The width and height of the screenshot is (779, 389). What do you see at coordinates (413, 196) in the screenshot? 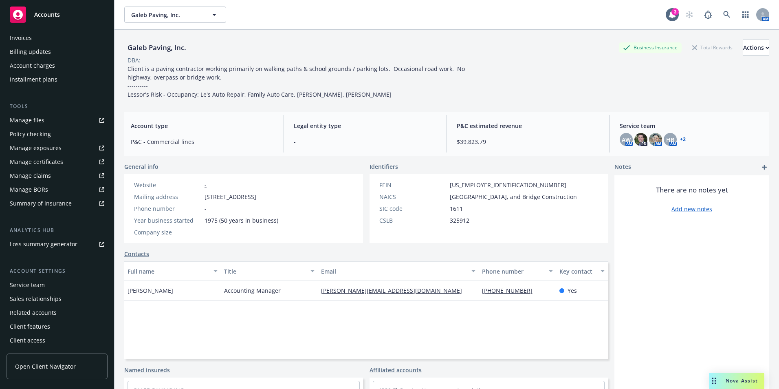
I see `div: NAICS` at bounding box center [413, 196].